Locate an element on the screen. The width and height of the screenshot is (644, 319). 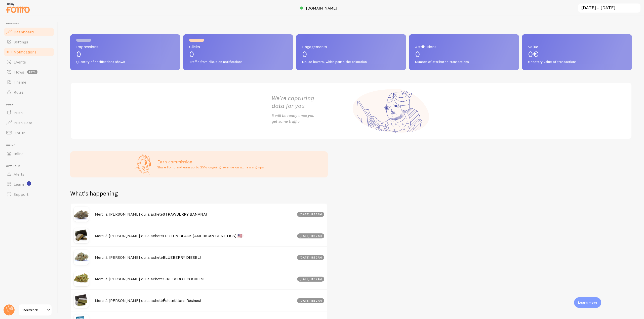
span: 0€ is located at coordinates (533, 54).